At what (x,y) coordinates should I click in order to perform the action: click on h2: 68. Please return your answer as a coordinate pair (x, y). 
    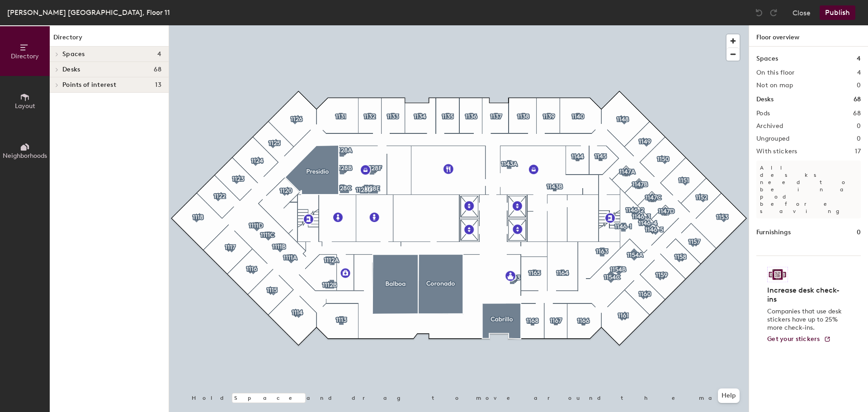
    Looking at the image, I should click on (856, 114).